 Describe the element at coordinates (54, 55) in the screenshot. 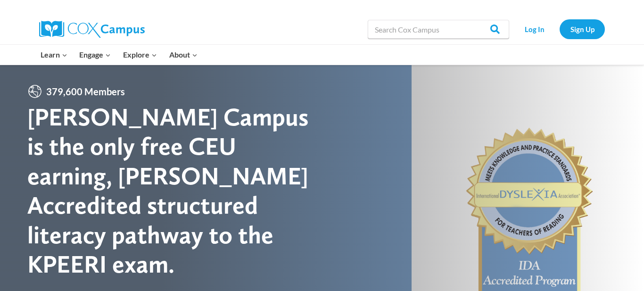

I see `span: Learn` at that location.